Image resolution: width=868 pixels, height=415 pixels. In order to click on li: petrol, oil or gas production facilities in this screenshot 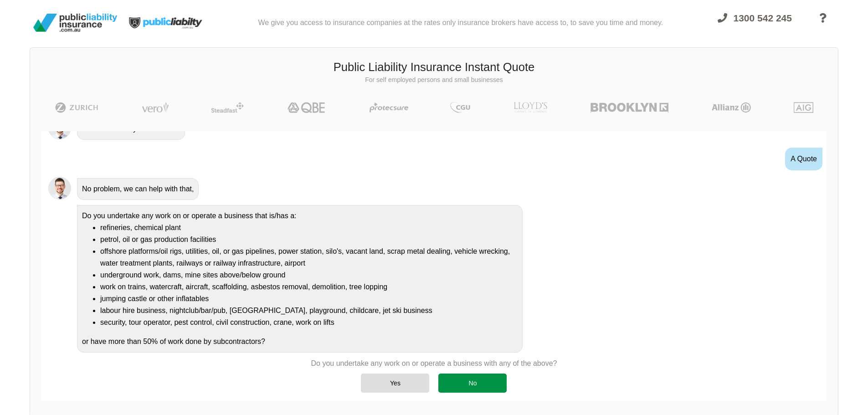, I will do `click(309, 239)`.